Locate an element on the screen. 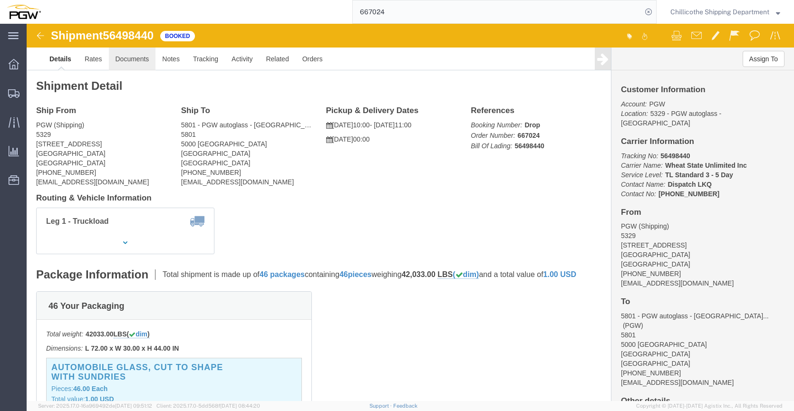 The width and height of the screenshot is (794, 411). span: Chillicothe Shipping Department is located at coordinates (719, 12).